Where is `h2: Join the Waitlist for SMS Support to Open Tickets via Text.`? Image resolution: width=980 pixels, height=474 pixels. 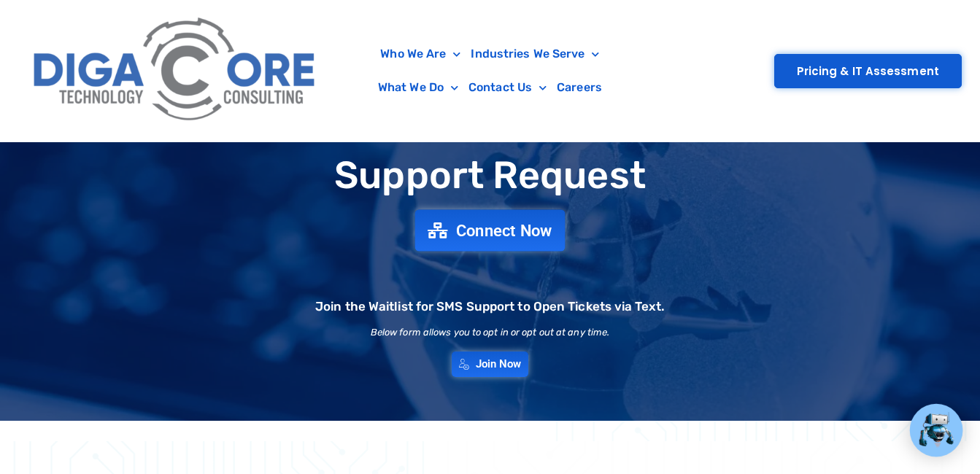 h2: Join the Waitlist for SMS Support to Open Tickets via Text. is located at coordinates (490, 306).